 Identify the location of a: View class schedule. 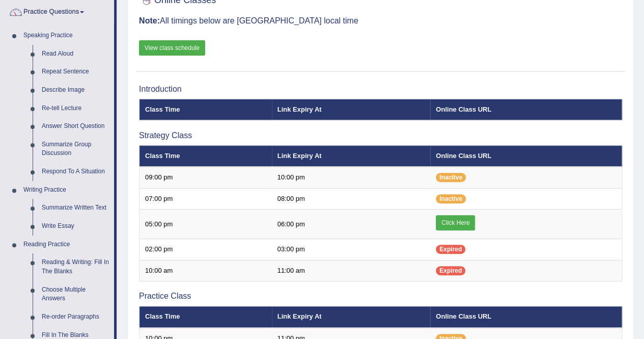
(172, 48).